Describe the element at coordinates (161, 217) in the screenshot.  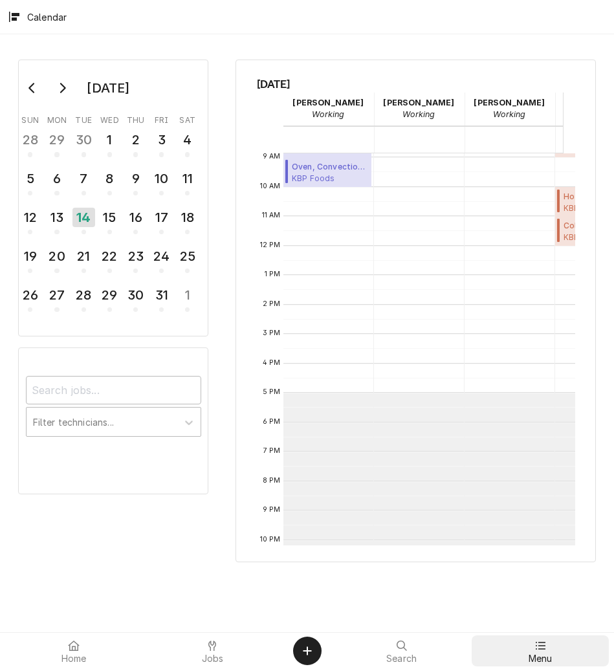
I see `div: 17` at that location.